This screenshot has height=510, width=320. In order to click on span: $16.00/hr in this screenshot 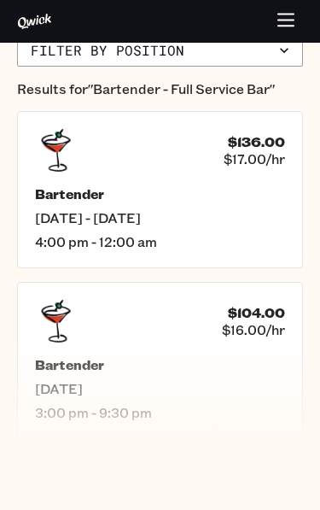, I will do `click(254, 330)`.